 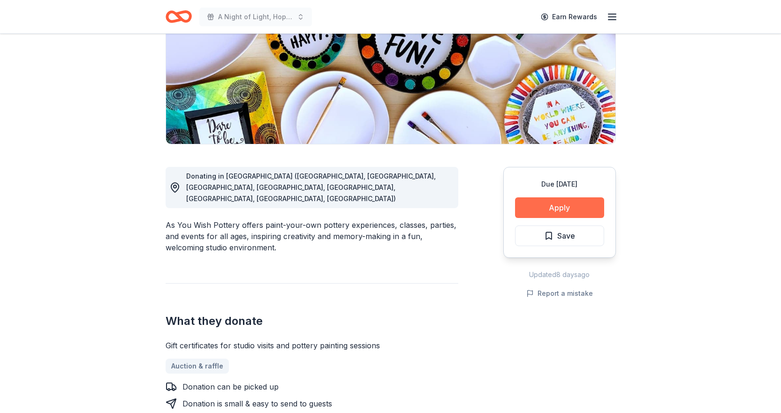 I want to click on button: Apply, so click(x=560, y=208).